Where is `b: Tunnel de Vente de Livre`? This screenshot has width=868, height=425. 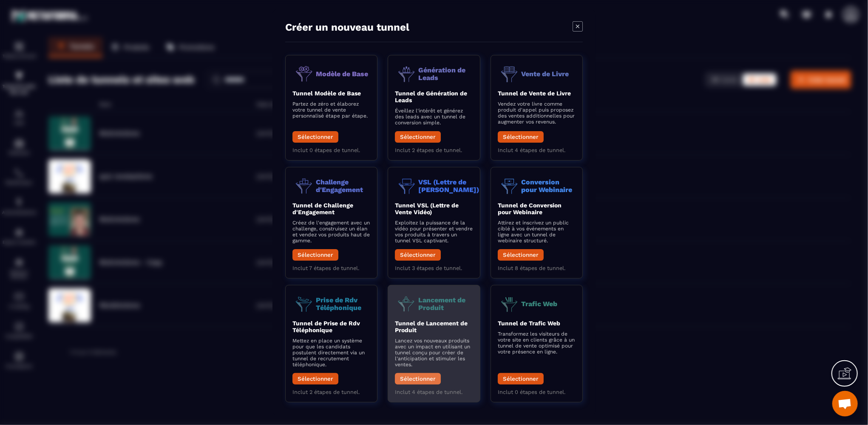 b: Tunnel de Vente de Livre is located at coordinates (534, 93).